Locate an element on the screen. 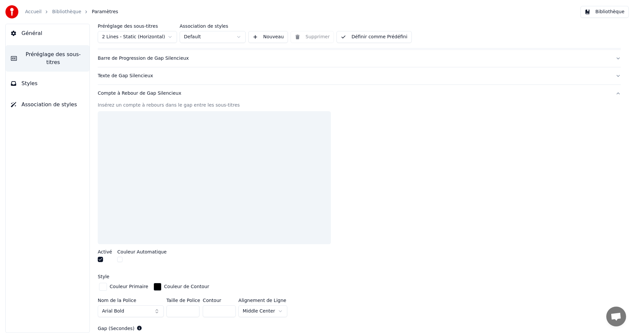 The image size is (634, 333). label: Contour is located at coordinates (219, 301).